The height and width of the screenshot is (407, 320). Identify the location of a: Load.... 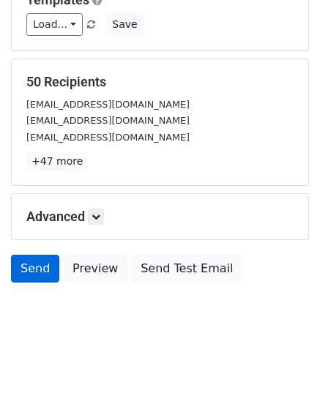
(54, 24).